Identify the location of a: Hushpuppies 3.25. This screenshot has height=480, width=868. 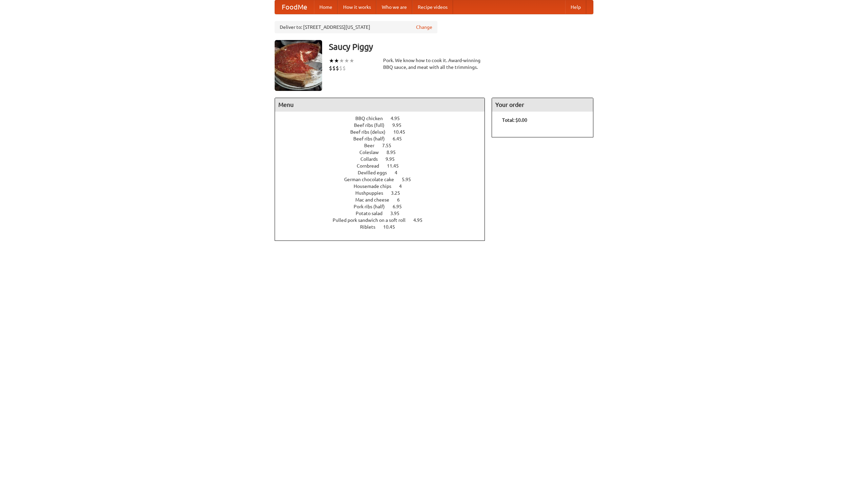
(383, 193).